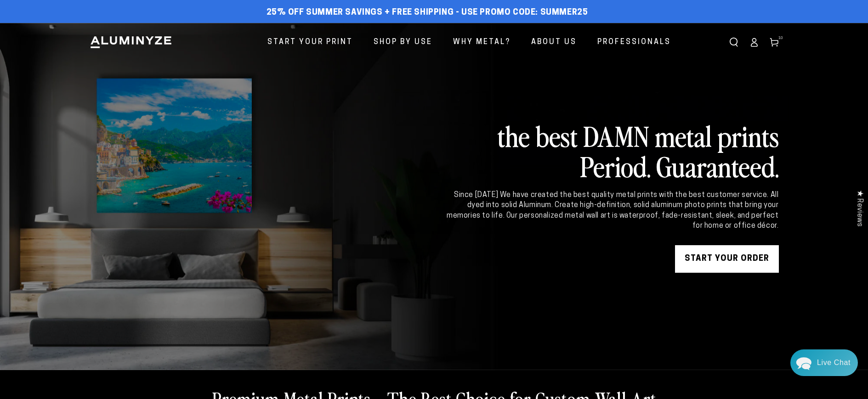  I want to click on div: Click to open Judge.me floating reviews tab, so click(859, 208).